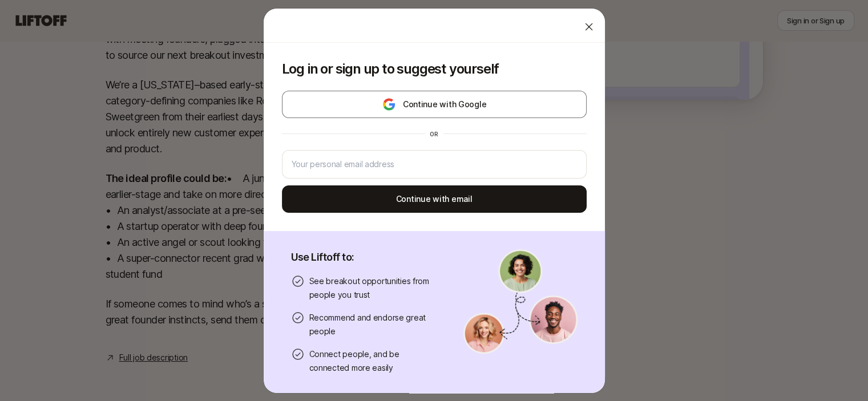  Describe the element at coordinates (434, 134) in the screenshot. I see `div: or` at that location.